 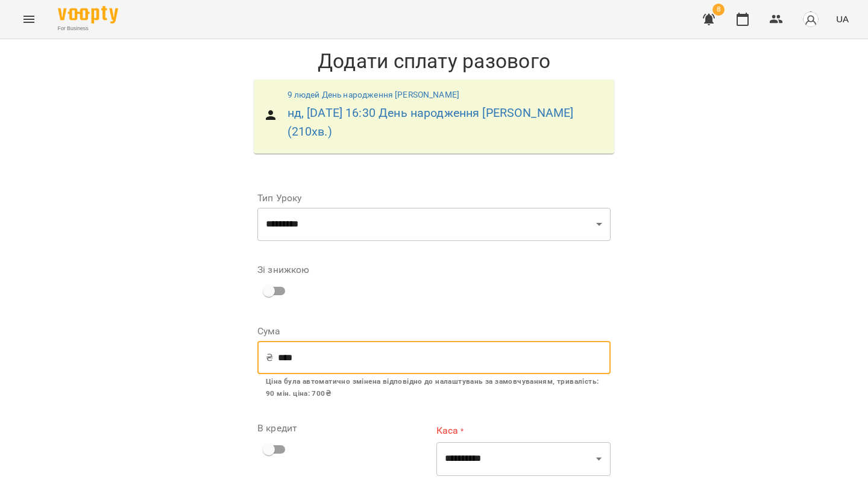 I want to click on b: Ціна була автоматично змінена відповідно до налаштувань за замовчуванням, тривалість: 90 мін. цін..., so click(x=432, y=387).